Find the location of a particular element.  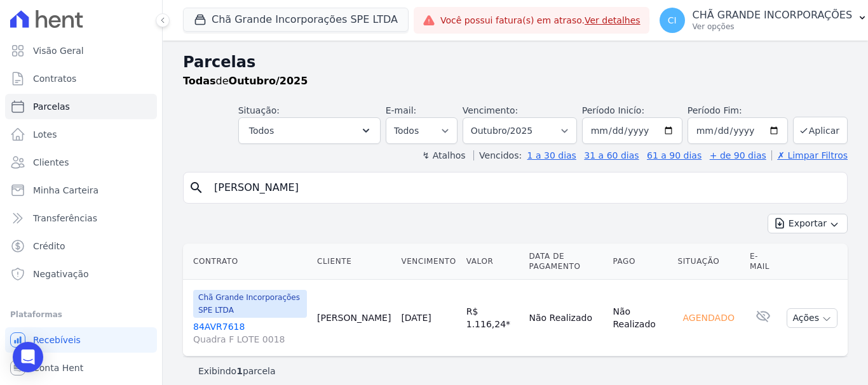

label: Vencimento: is located at coordinates (490, 111).